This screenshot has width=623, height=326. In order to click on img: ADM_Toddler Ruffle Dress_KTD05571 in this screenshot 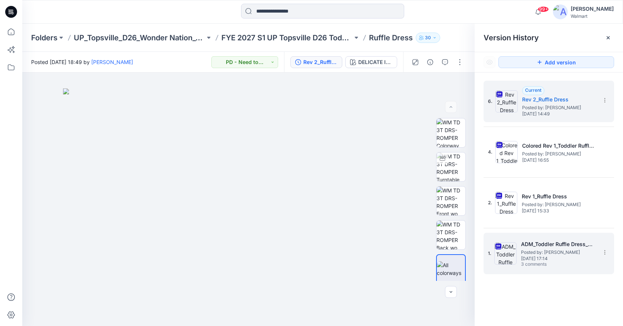, I will do `click(505, 254)`.